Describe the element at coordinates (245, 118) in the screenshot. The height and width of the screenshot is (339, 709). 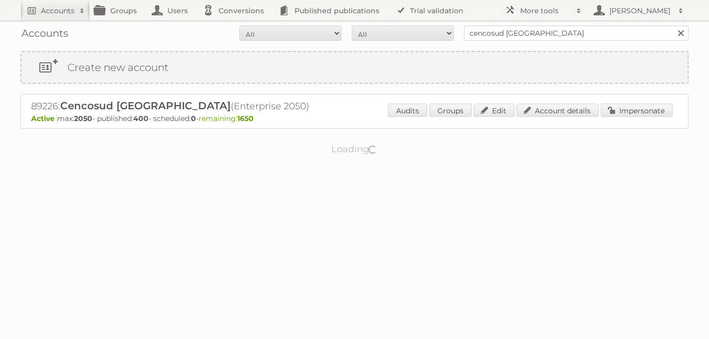
I see `strong: 1650` at that location.